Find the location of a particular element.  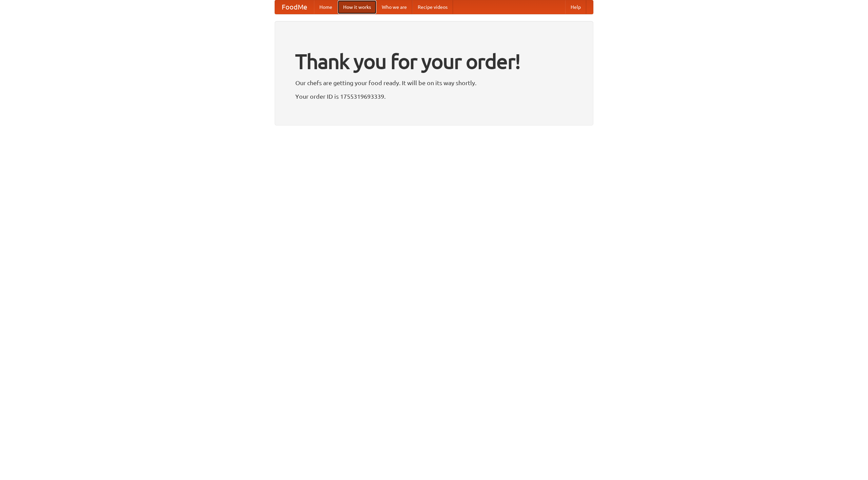

p: Your order ID is 1755319693339. is located at coordinates (434, 97).